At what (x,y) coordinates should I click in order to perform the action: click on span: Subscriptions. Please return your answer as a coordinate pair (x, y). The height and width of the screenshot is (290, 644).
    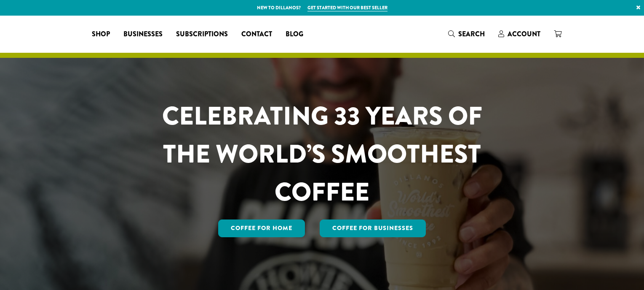
    Looking at the image, I should click on (202, 34).